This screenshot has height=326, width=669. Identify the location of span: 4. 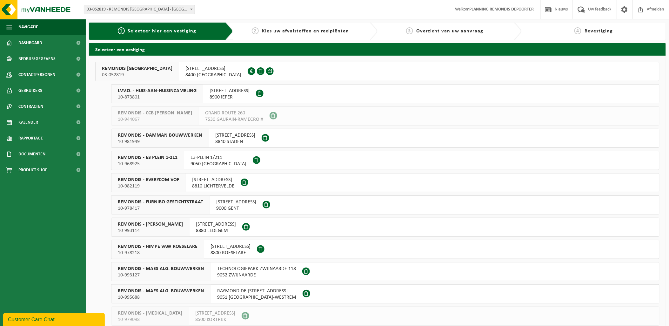
(578, 31).